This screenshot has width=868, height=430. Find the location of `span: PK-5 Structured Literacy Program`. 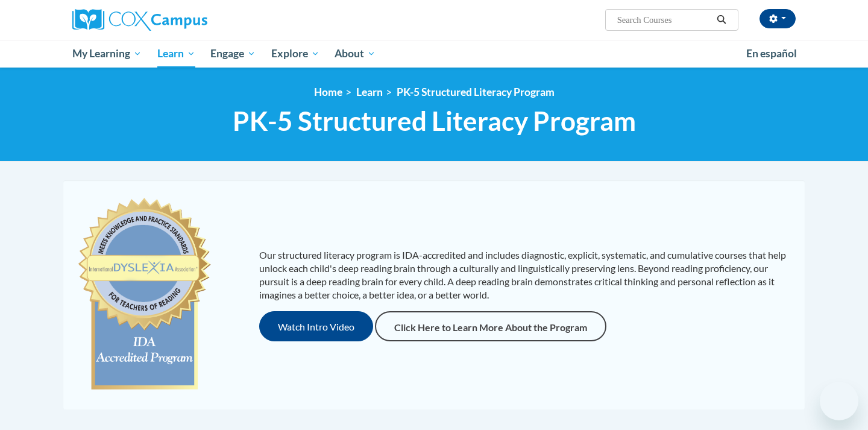

span: PK-5 Structured Literacy Program is located at coordinates (434, 120).